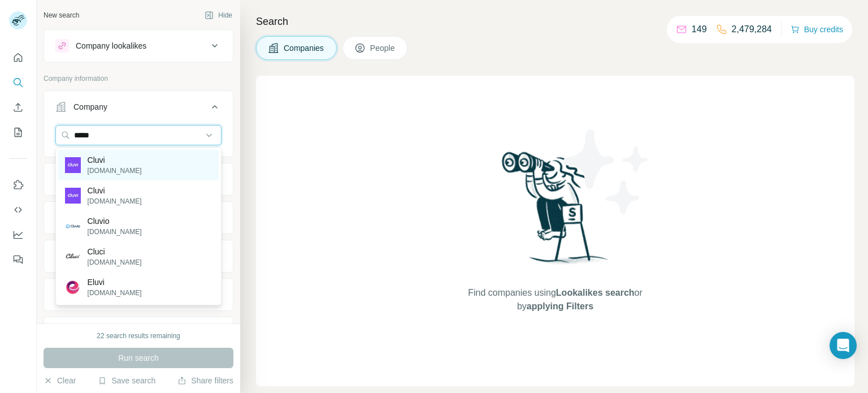  I want to click on span: Lookalikes search, so click(595, 292).